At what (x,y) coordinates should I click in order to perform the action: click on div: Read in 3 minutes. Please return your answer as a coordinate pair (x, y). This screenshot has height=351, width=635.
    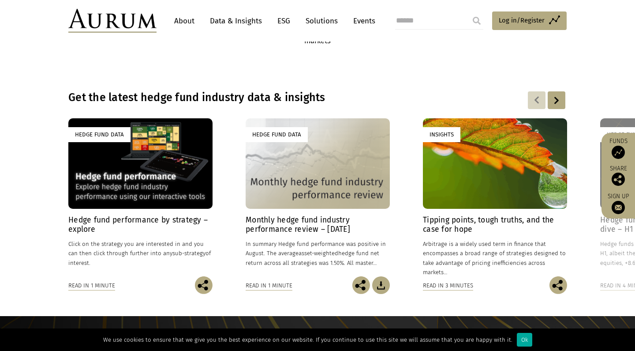
    Looking at the image, I should click on (448, 285).